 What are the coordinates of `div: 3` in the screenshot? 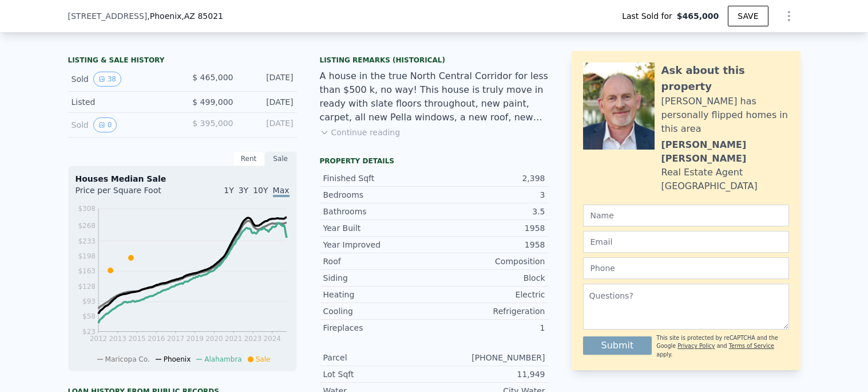 It's located at (490, 194).